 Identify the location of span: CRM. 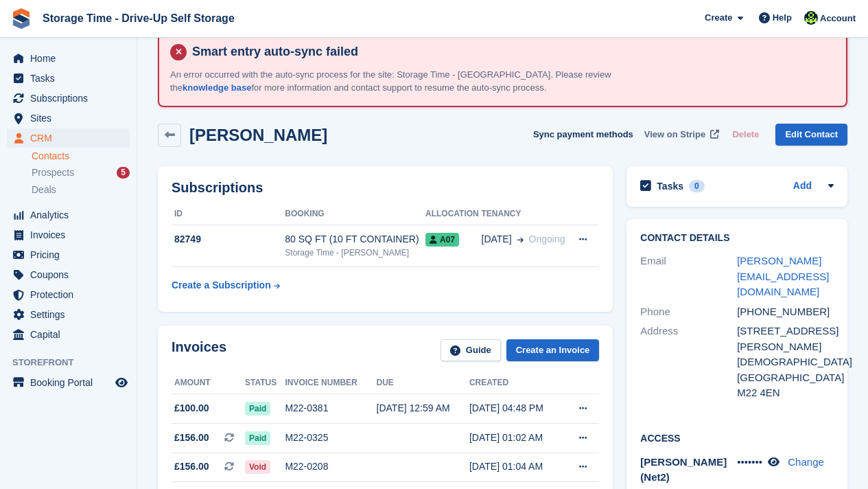
(71, 138).